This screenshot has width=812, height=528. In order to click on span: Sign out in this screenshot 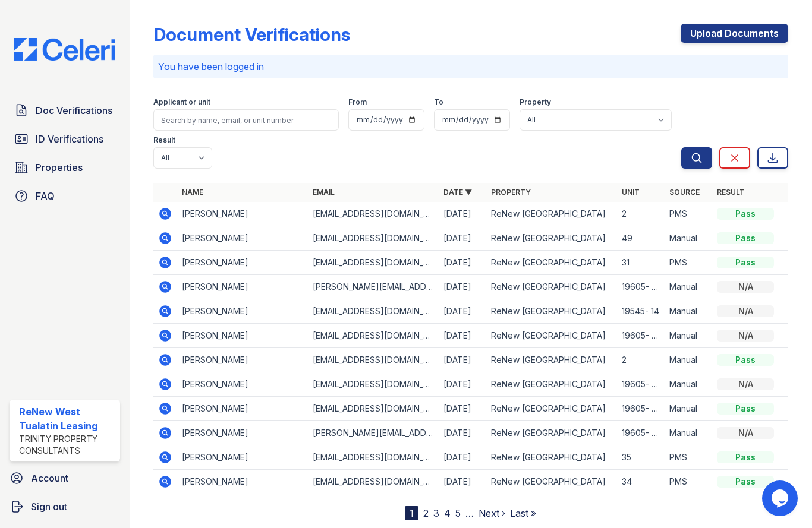, I will do `click(49, 506)`.